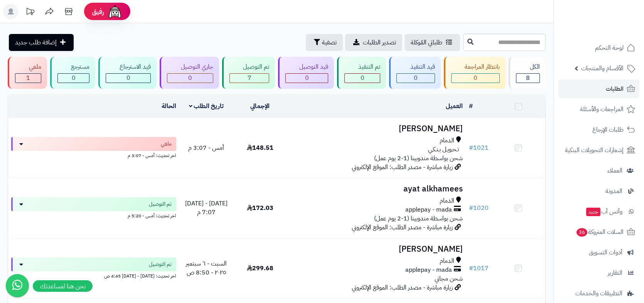 The width and height of the screenshot is (644, 303). Describe the element at coordinates (604, 212) in the screenshot. I see `span: وآتس آب` at that location.